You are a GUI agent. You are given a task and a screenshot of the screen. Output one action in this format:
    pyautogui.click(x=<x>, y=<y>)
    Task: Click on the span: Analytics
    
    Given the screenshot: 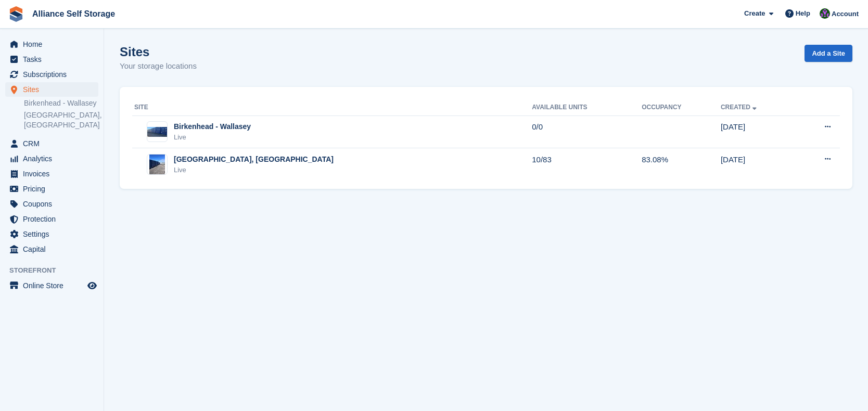 What is the action you would take?
    pyautogui.click(x=54, y=158)
    